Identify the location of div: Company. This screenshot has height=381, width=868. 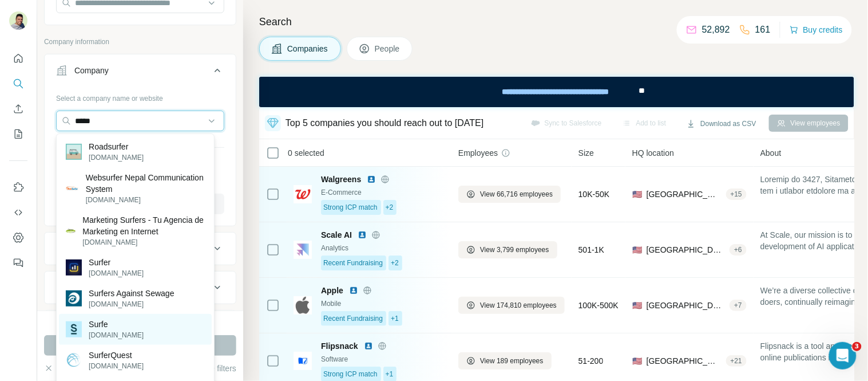
(91, 70).